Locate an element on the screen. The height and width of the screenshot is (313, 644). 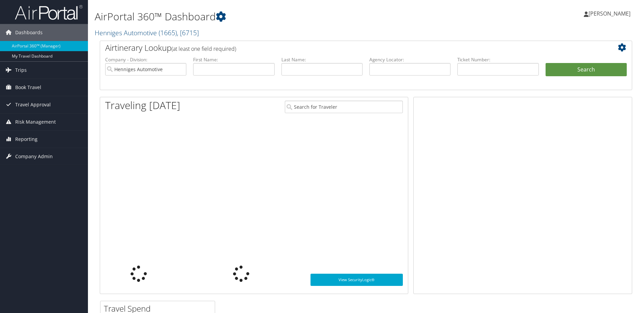
label: First Name: is located at coordinates (234, 60).